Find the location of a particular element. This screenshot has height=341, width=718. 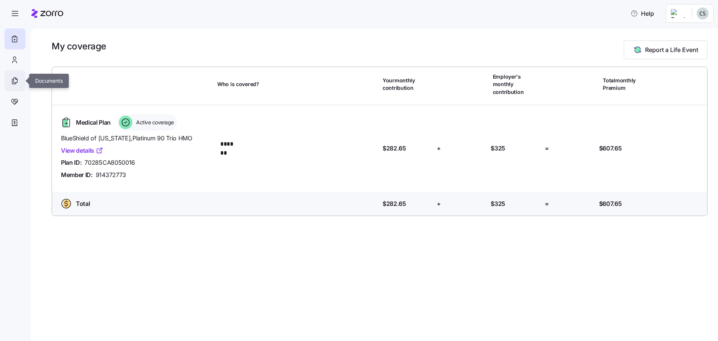

span: Help is located at coordinates (642, 13).